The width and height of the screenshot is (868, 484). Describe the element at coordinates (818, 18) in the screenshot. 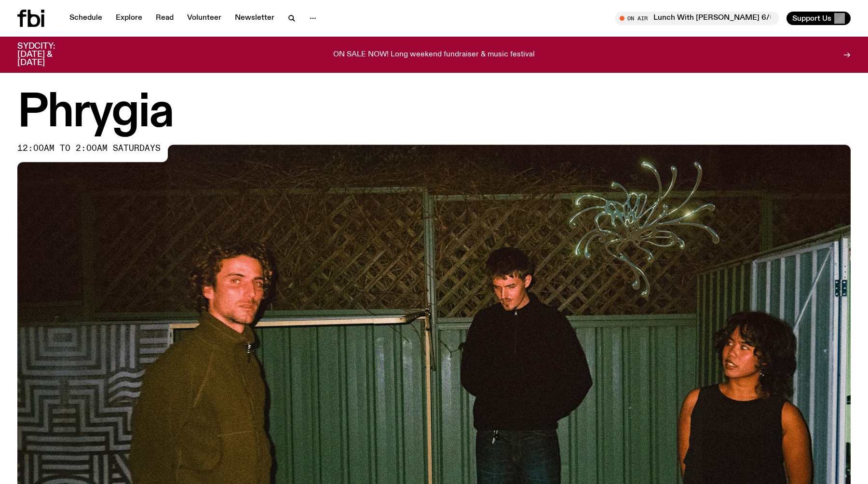

I see `button: Support Us` at that location.